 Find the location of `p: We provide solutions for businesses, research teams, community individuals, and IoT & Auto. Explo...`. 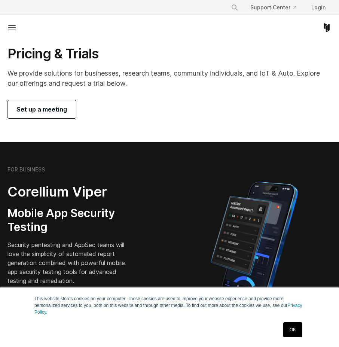

p: We provide solutions for businesses, research teams, community individuals, and IoT & Auto. Explo... is located at coordinates (170, 78).